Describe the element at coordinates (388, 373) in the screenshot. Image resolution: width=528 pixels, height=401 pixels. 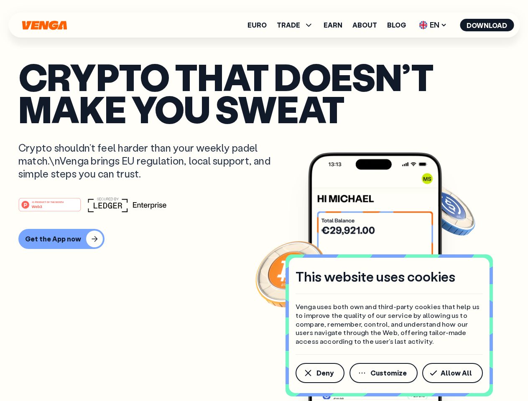
I see `span: Customize` at that location.